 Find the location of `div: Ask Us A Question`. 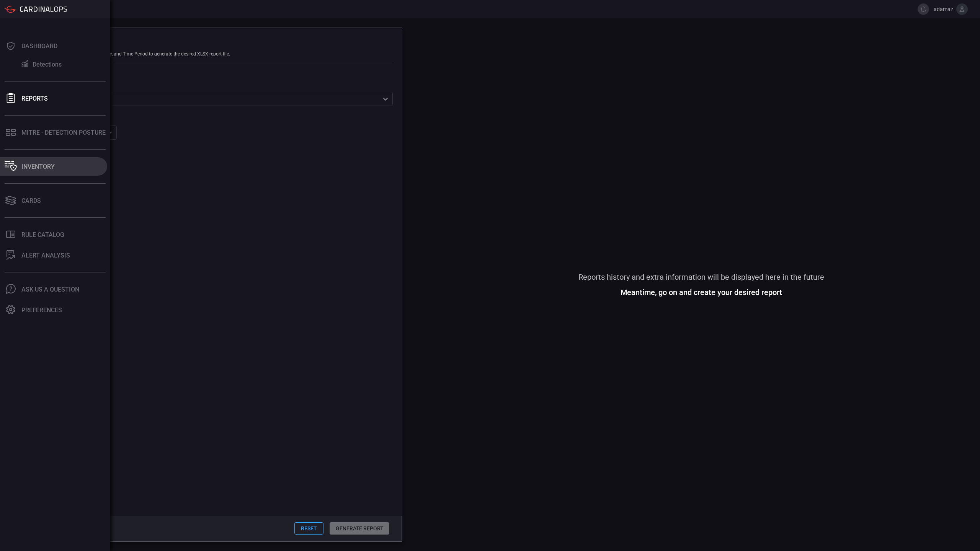

div: Ask Us A Question is located at coordinates (50, 289).